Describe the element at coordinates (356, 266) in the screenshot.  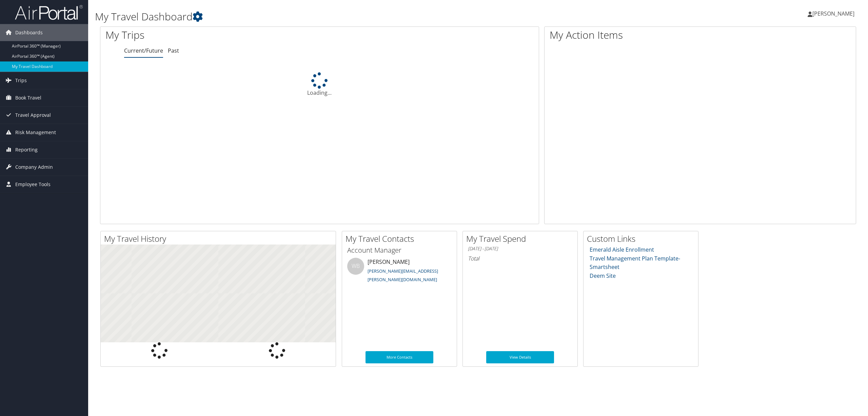
I see `div: WB` at that location.